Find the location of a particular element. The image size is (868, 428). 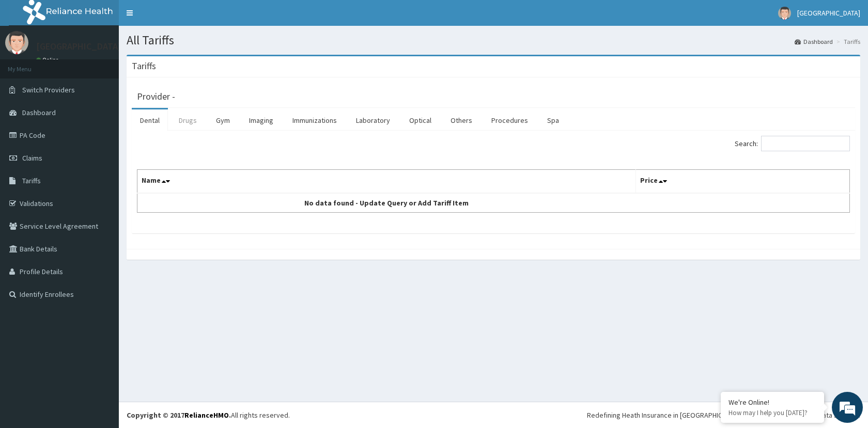

p: How may I help you today? is located at coordinates (773, 413).